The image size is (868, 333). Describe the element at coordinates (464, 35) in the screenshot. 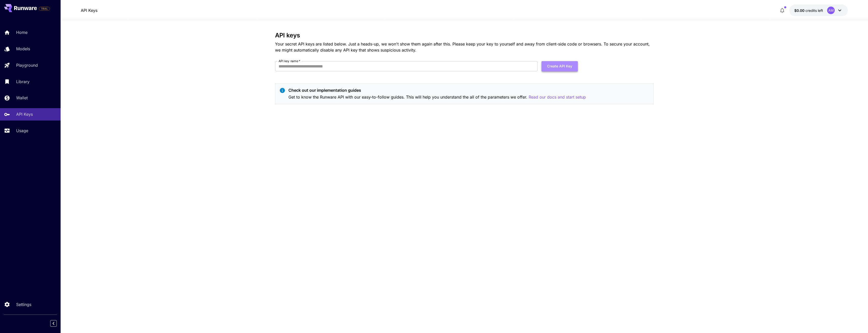

I see `h3: API keys` at that location.